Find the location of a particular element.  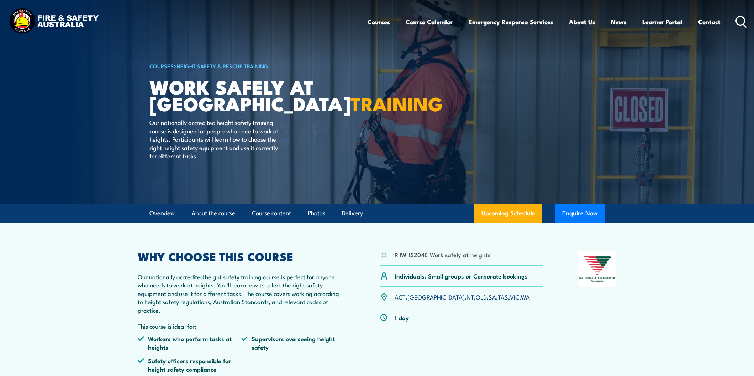

a: NT is located at coordinates (470, 297).